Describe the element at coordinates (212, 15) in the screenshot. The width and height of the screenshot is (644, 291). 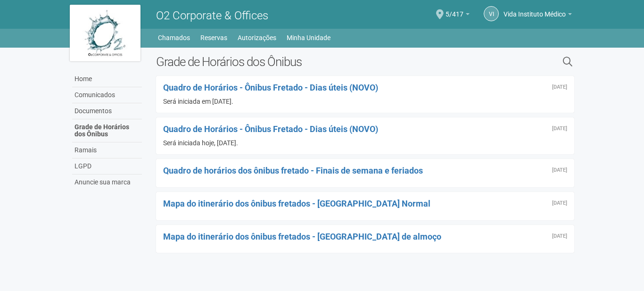
I see `span: O2 Corporate & Offices` at that location.